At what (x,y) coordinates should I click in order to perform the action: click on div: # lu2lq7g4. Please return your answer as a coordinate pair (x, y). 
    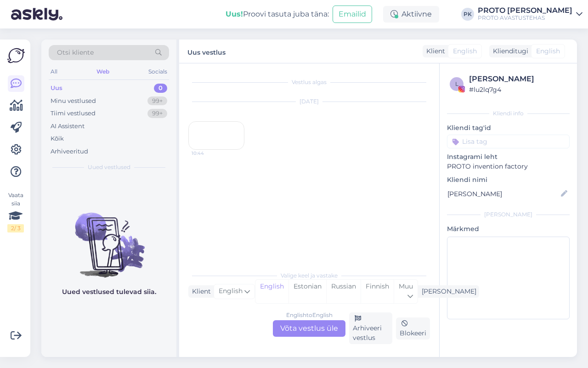
    Looking at the image, I should click on (518, 89).